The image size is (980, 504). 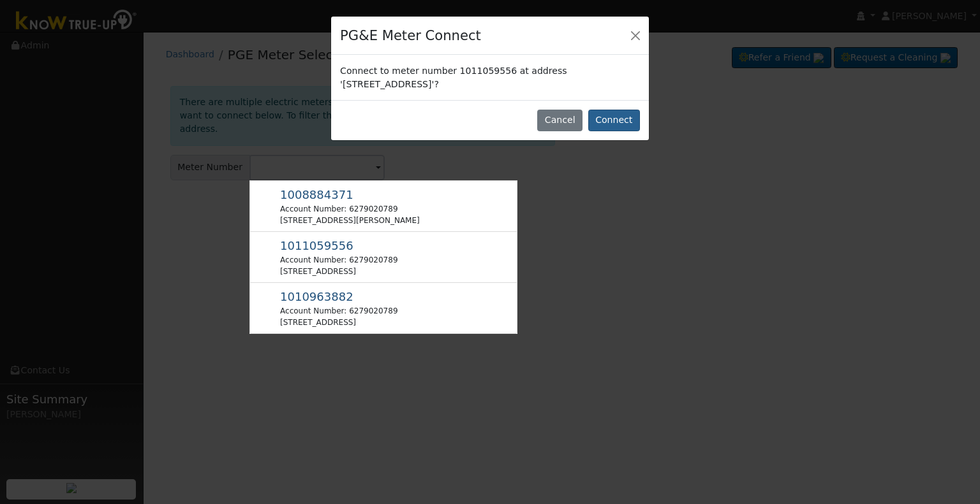 I want to click on h4: PG&E Meter Connect, so click(x=410, y=36).